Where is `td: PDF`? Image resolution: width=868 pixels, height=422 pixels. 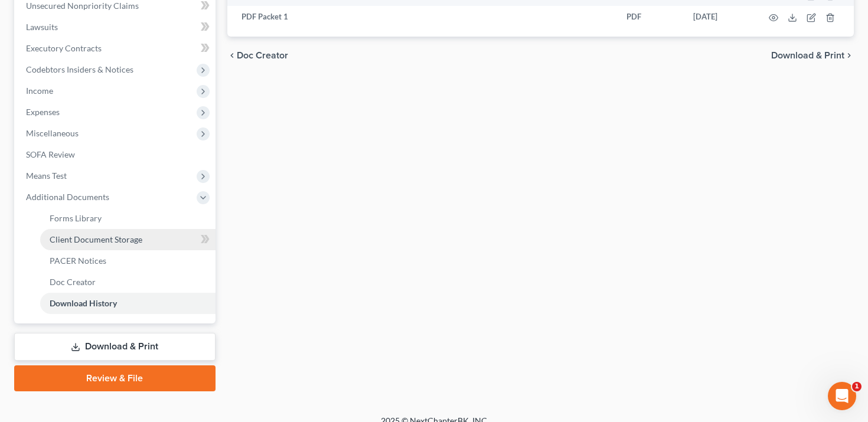
td: PDF is located at coordinates (651, 16).